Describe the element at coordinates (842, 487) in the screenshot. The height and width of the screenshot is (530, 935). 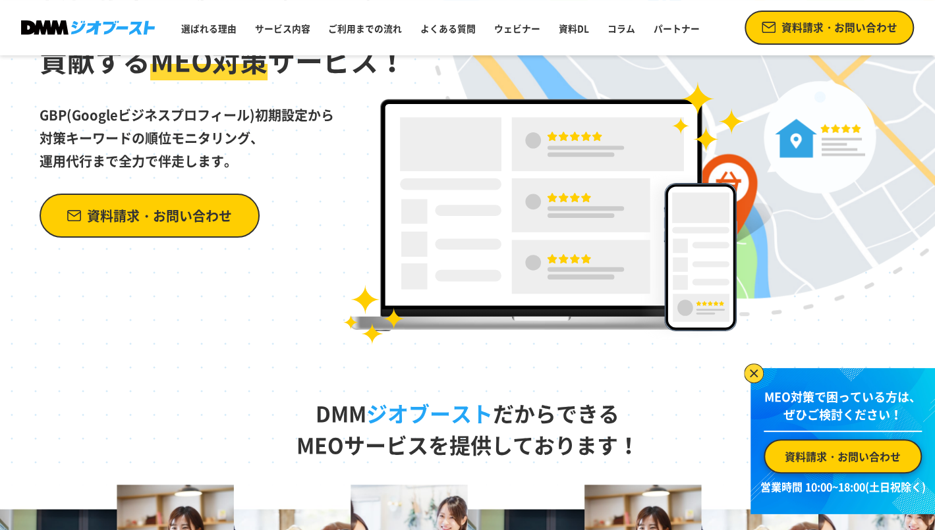
I see `p: 営業時間 10:00~18:00(土日祝除く)` at that location.